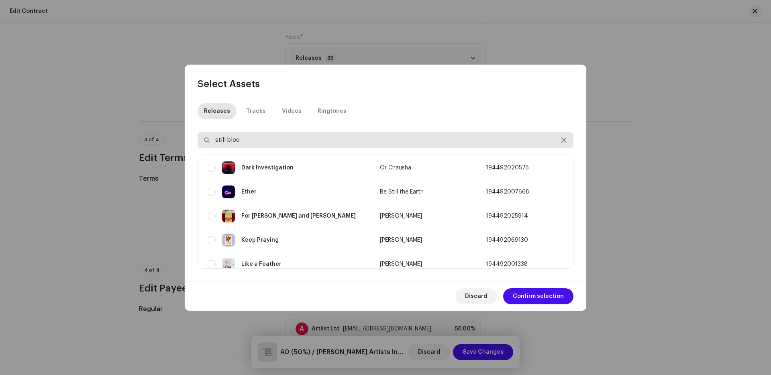 The height and width of the screenshot is (375, 771). What do you see at coordinates (332, 111) in the screenshot?
I see `div: Ringtones` at bounding box center [332, 111].